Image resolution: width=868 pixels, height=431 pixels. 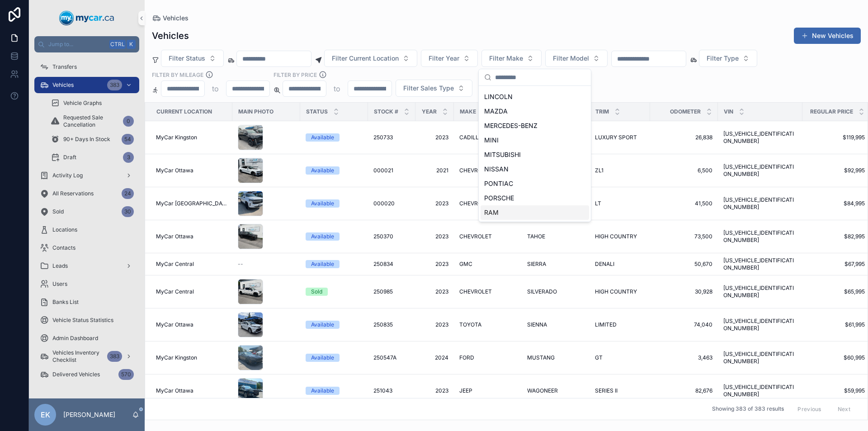 What do you see at coordinates (488, 391) in the screenshot?
I see `a: JEEP` at bounding box center [488, 391].